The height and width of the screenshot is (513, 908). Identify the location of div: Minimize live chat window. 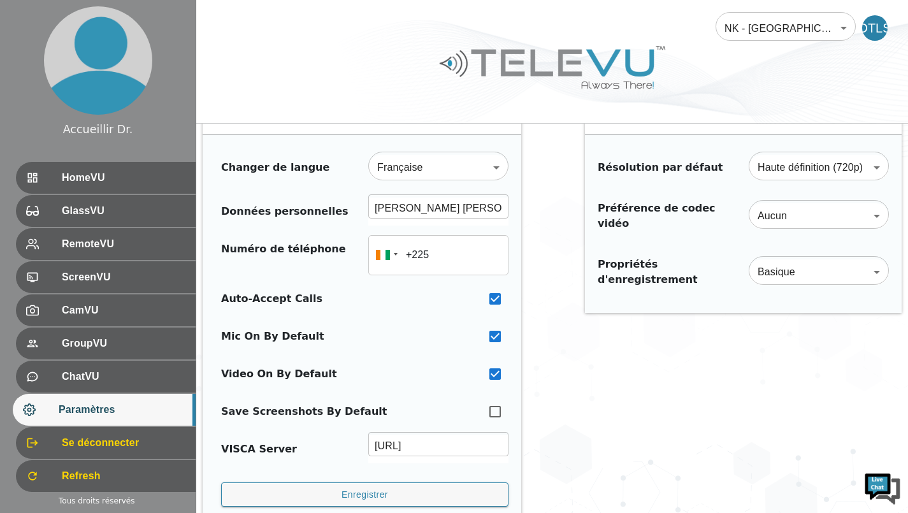
(224, 22).